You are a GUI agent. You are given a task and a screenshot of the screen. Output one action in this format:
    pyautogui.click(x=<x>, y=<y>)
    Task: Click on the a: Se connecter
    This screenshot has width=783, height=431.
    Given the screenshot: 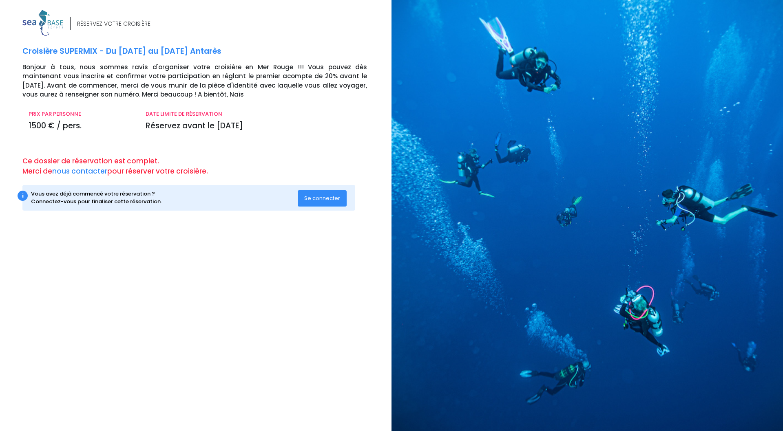 What is the action you would take?
    pyautogui.click(x=322, y=198)
    